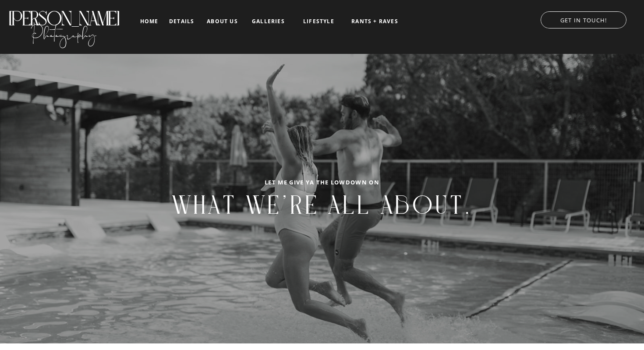 The height and width of the screenshot is (350, 644). I want to click on h1: What we're all about., so click(322, 209).